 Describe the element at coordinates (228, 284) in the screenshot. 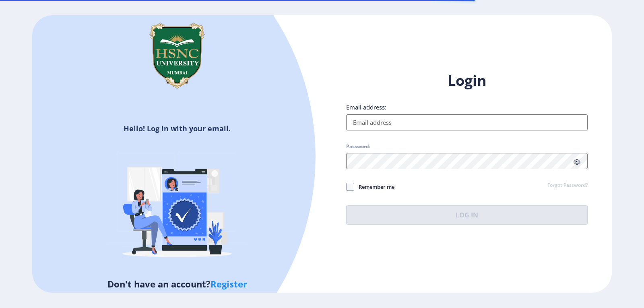

I see `a: Register` at that location.